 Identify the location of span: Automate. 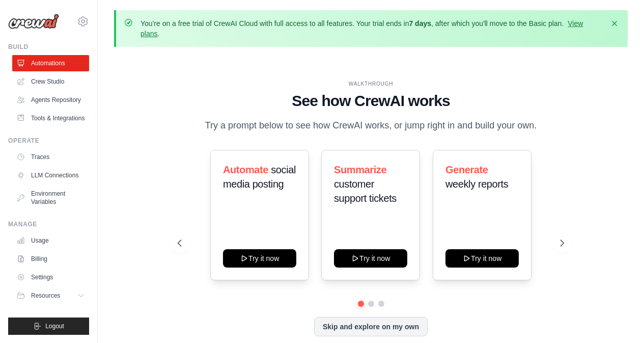
(245, 169).